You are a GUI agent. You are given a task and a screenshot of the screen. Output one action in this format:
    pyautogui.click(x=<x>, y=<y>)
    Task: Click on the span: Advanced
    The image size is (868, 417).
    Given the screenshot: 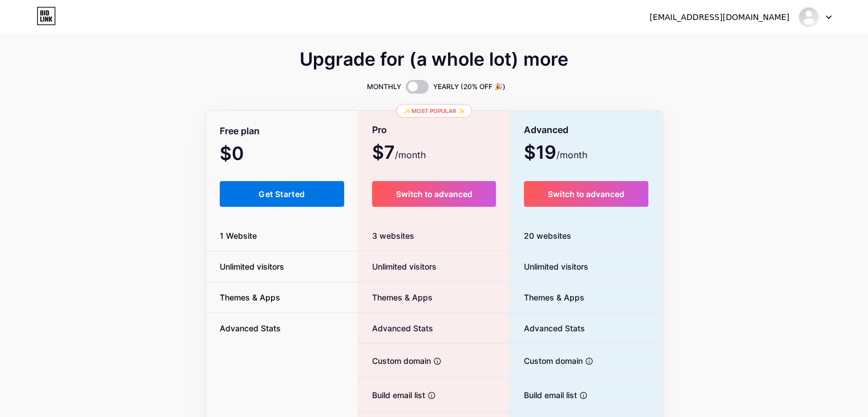 What is the action you would take?
    pyautogui.click(x=547, y=130)
    